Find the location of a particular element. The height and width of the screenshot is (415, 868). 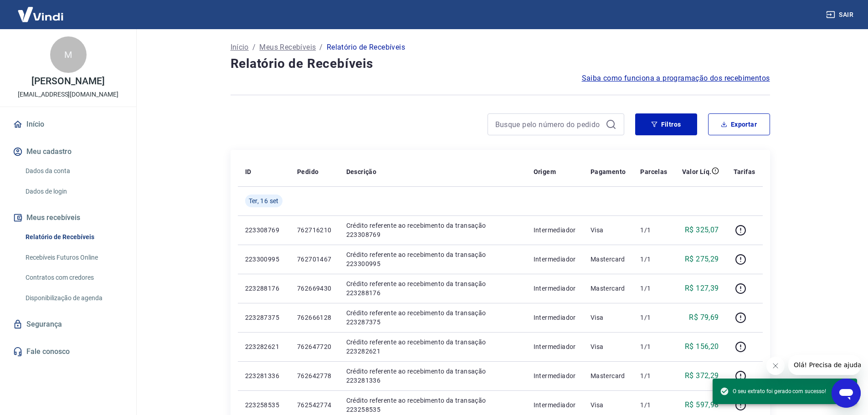

p: R$ 372,29 is located at coordinates (701, 376).